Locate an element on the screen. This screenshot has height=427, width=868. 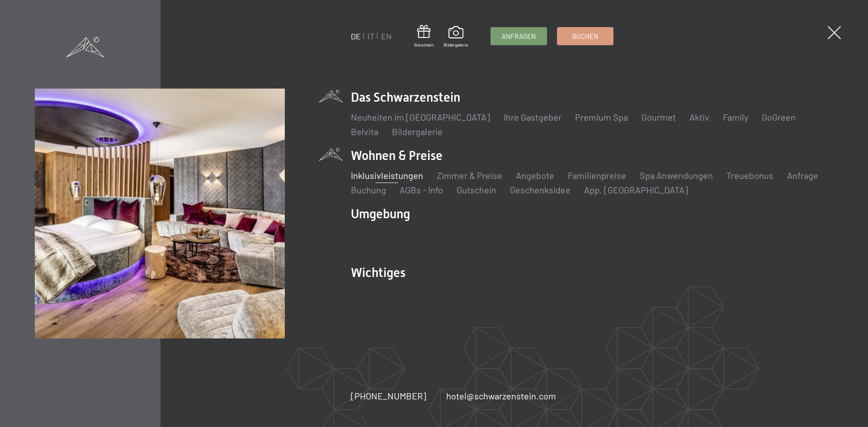
span: Bildergalerie is located at coordinates (455, 45).